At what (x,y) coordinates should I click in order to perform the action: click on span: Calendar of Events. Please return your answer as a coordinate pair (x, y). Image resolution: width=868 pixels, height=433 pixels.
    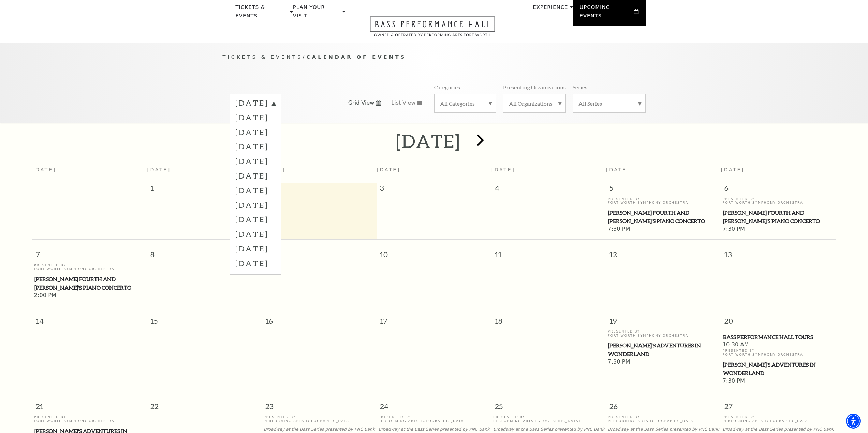
    Looking at the image, I should click on (356, 57).